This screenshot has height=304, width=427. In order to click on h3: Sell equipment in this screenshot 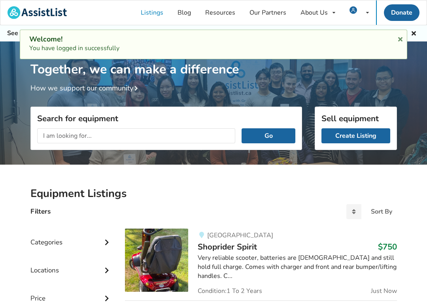, I will do `click(356, 119)`.